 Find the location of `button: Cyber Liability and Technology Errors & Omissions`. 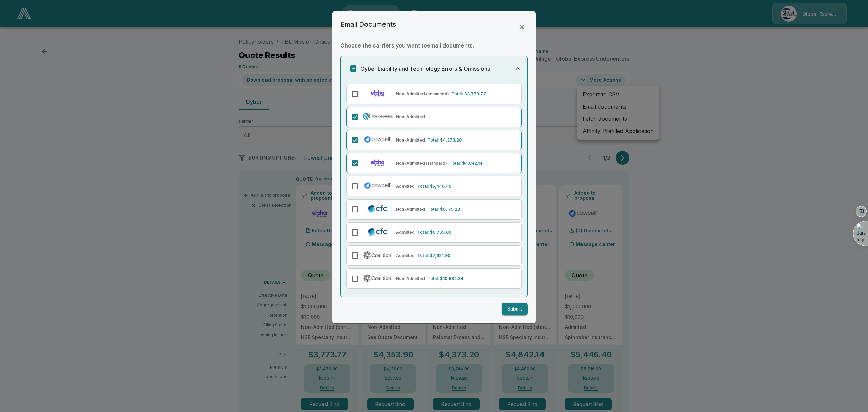

button: Cyber Liability and Technology Errors & Omissions is located at coordinates (434, 69).